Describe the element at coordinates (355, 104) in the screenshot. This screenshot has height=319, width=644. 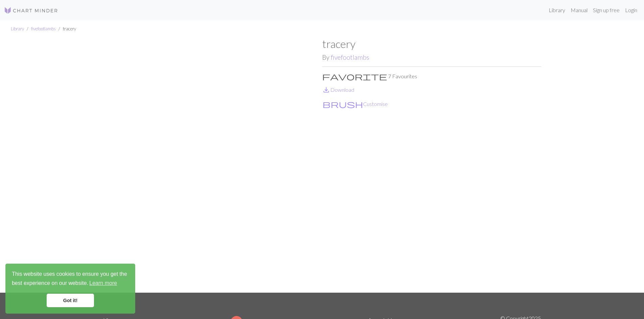
I see `button: CustomiseCustomise` at that location.